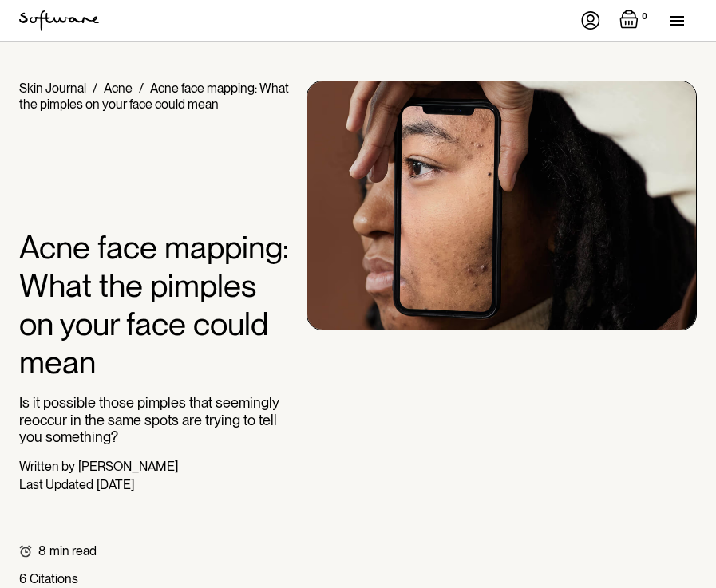 The image size is (716, 588). I want to click on div: 8, so click(42, 551).